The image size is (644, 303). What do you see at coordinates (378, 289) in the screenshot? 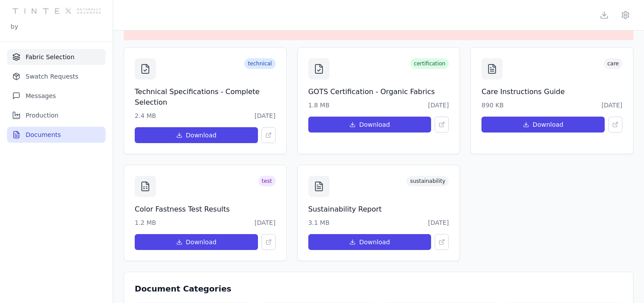
I see `h3: Document Categories` at bounding box center [378, 289].